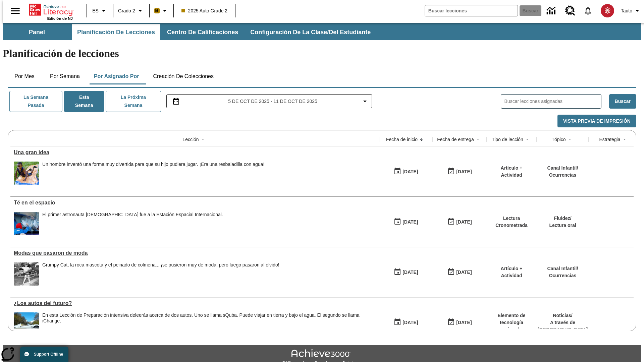 The image size is (644, 362). Describe the element at coordinates (209, 324) in the screenshot. I see `div: En esta Lección de Preparación intensiva de leerás acerca de dos autos. Uno se llama sQuba. Puede...` at that location.